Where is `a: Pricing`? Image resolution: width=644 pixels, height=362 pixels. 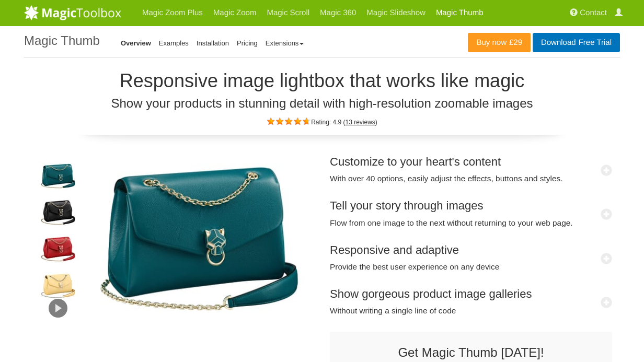 a: Pricing is located at coordinates (247, 43).